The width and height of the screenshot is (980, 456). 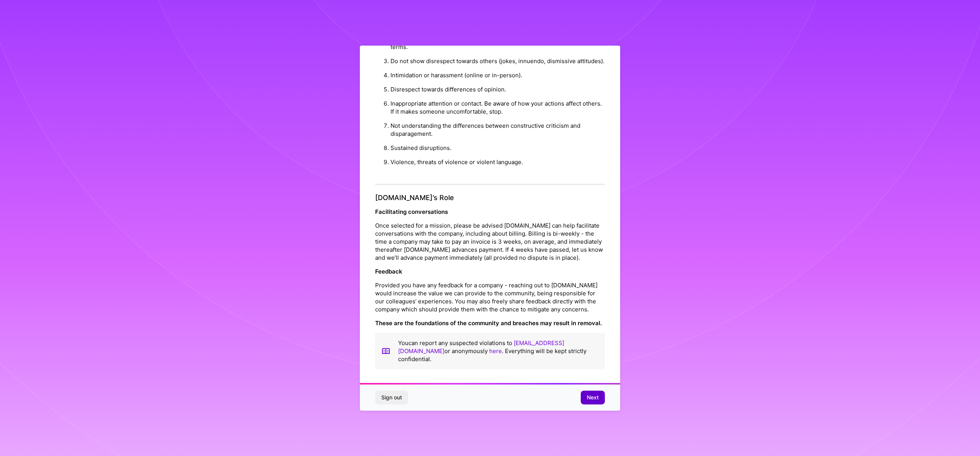 What do you see at coordinates (592, 397) in the screenshot?
I see `span: Next` at bounding box center [592, 397].